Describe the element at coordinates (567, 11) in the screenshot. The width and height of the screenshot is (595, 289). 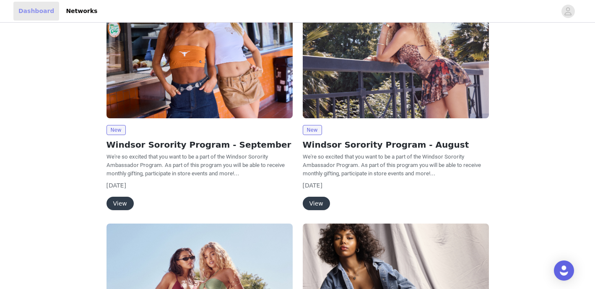
I see `div: avatar` at that location.